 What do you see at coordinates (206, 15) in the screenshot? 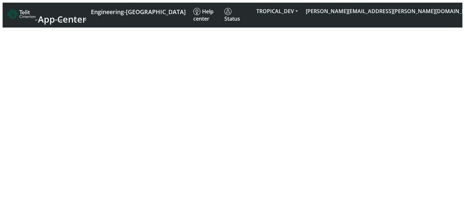
I see `a: Help center` at bounding box center [206, 15].